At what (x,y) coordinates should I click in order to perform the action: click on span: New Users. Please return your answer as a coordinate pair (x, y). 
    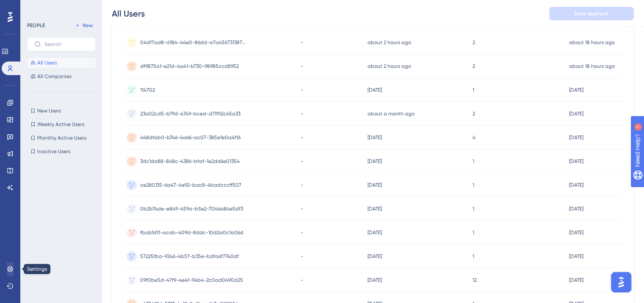
    Looking at the image, I should click on (49, 111).